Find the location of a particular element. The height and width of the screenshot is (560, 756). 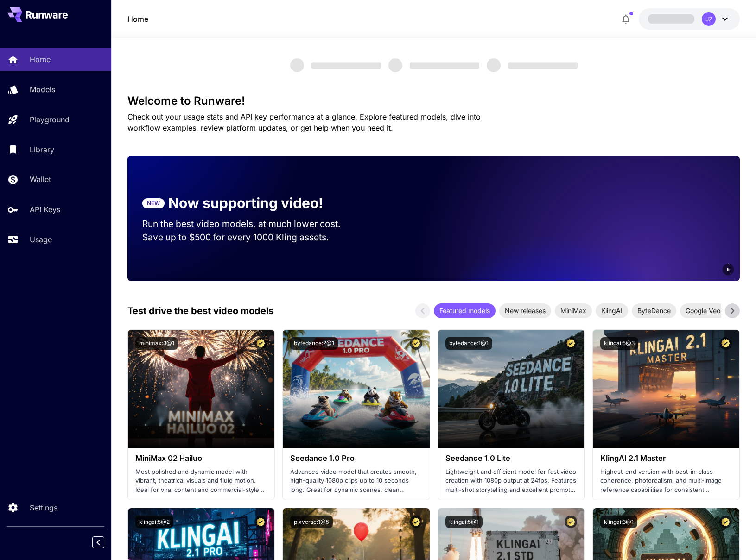

div: JZ is located at coordinates (709, 19).